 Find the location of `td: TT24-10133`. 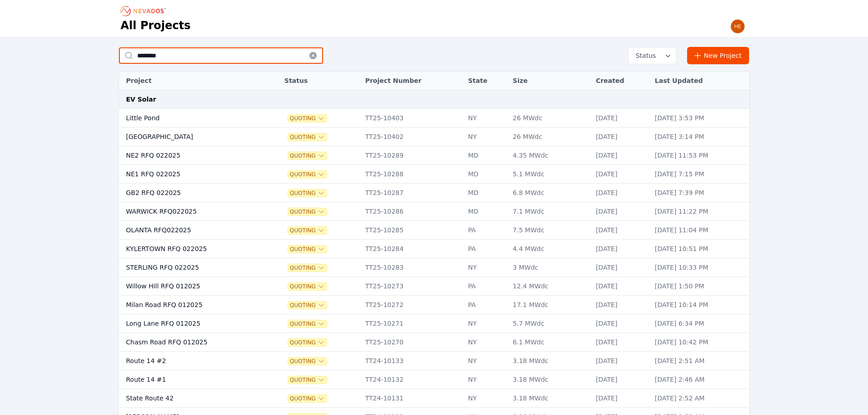

td: TT24-10133 is located at coordinates (412, 361).